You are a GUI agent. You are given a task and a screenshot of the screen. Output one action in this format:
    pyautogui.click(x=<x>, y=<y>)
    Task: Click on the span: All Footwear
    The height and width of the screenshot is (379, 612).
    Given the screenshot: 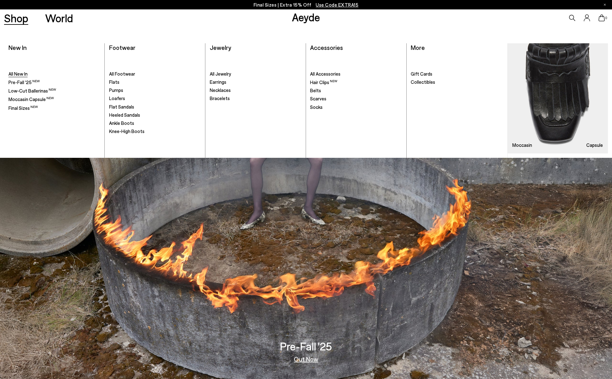 What is the action you would take?
    pyautogui.click(x=122, y=74)
    